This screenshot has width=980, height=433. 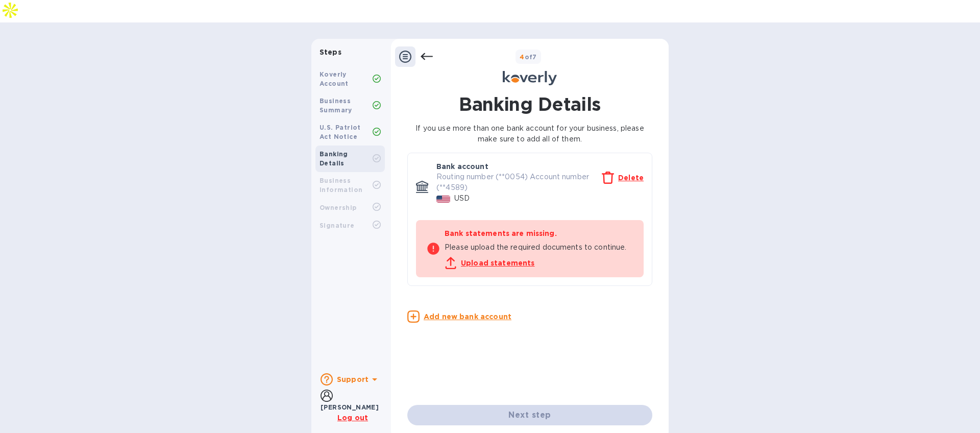 What do you see at coordinates (530, 104) in the screenshot?
I see `h1: Banking Details` at bounding box center [530, 104].